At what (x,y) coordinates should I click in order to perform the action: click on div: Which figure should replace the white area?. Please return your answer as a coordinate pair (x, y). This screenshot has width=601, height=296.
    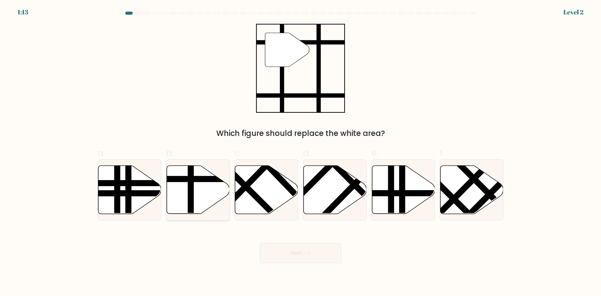
    Looking at the image, I should click on (300, 133).